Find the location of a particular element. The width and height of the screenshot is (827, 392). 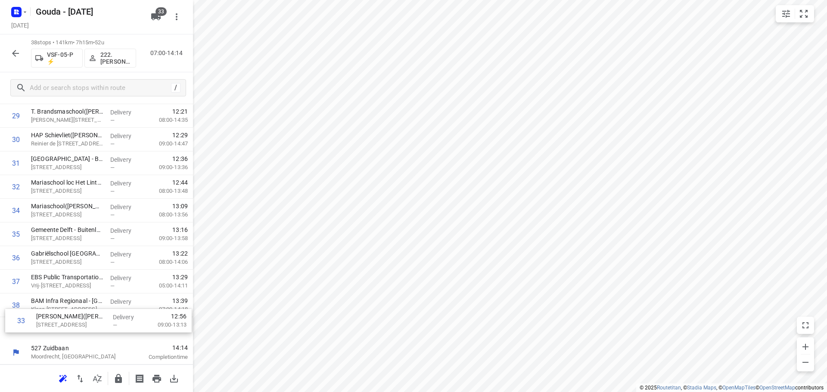

li: © 2025 , © , © © contributors is located at coordinates (732, 388).